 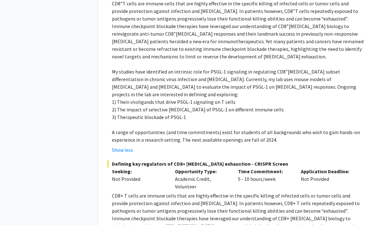 I want to click on em: in vivo, so click(x=132, y=102).